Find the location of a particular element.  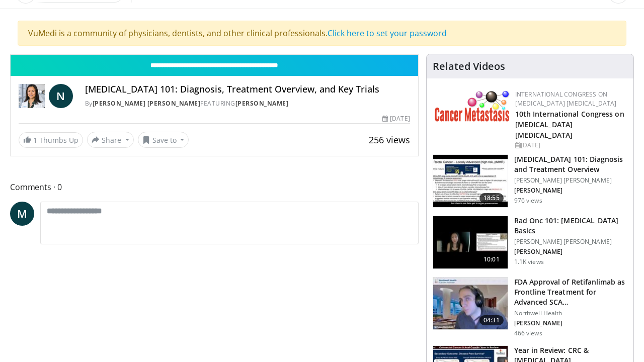

p: 1.1K views is located at coordinates (529, 262).